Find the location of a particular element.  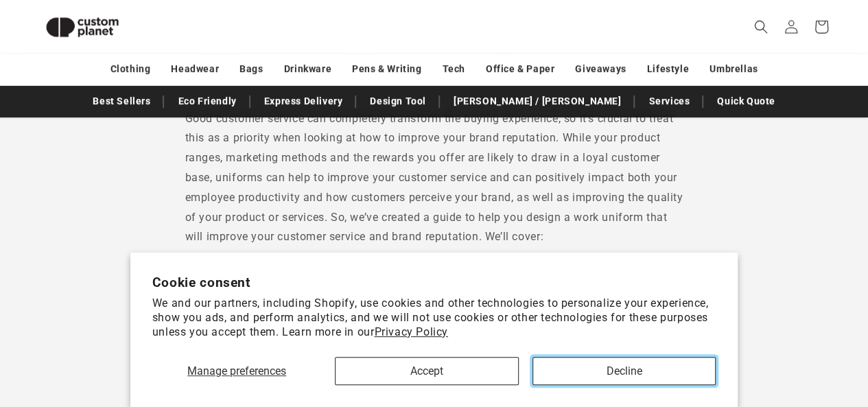

a: Office & Paper is located at coordinates (520, 69).